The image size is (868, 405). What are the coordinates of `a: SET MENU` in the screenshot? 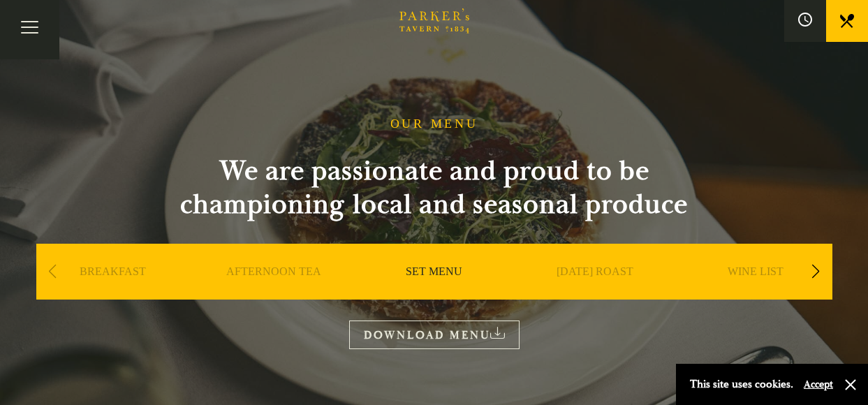 It's located at (434, 292).